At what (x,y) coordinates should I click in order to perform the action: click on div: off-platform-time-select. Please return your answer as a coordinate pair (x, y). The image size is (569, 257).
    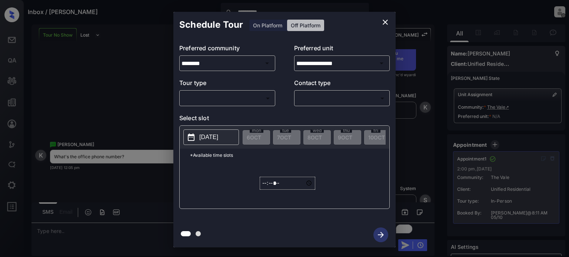
    Looking at the image, I should click on (287, 183).